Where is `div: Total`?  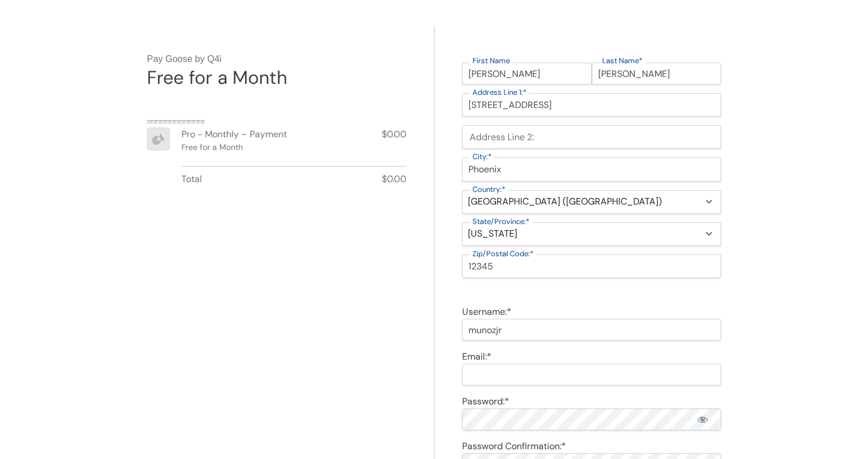 div: Total is located at coordinates (191, 179).